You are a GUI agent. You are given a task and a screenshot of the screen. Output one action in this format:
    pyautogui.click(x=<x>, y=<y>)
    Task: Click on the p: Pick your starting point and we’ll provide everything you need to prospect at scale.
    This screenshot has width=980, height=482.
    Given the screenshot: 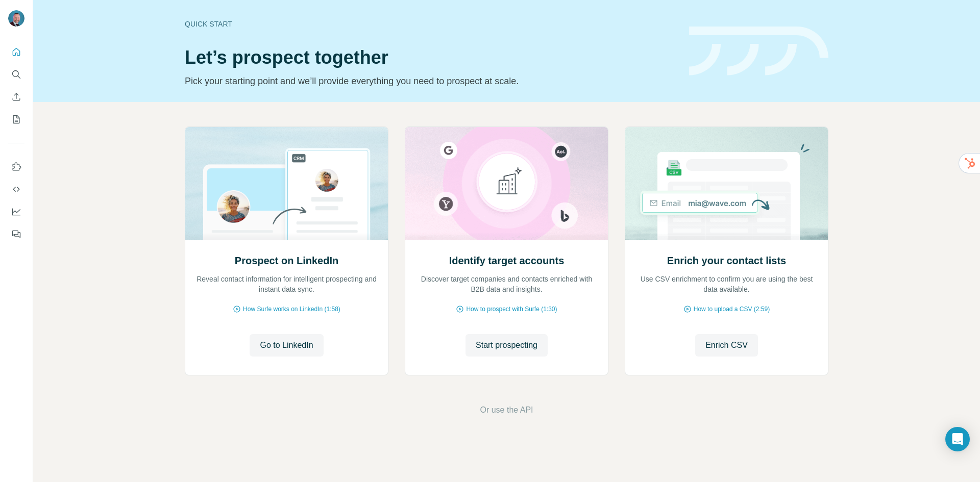 What is the action you would take?
    pyautogui.click(x=431, y=81)
    